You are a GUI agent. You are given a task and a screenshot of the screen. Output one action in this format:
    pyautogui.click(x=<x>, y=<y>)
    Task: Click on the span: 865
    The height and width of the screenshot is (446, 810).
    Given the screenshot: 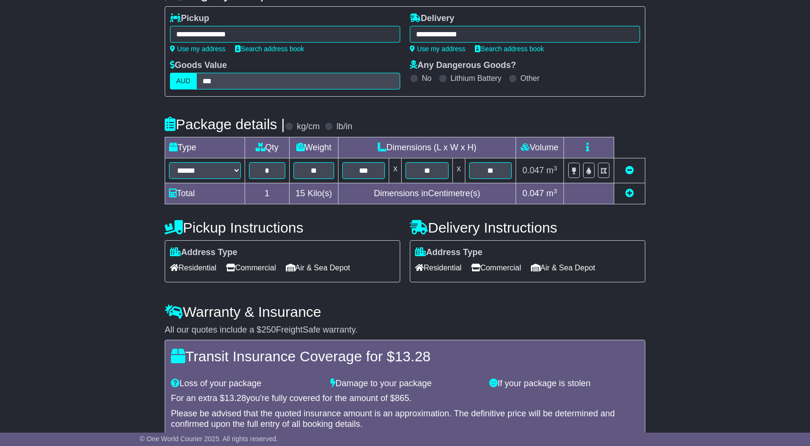 What is the action you would take?
    pyautogui.click(x=402, y=398)
    